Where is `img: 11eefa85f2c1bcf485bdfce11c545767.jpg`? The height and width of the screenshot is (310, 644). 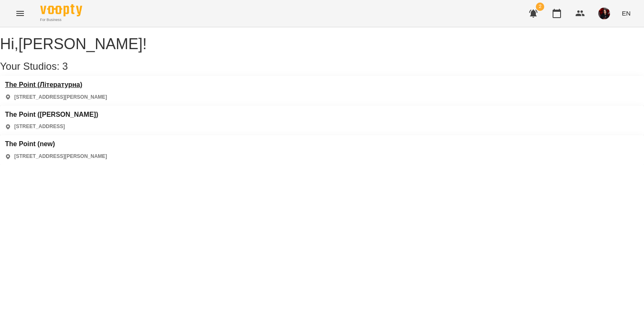 img: 11eefa85f2c1bcf485bdfce11c545767.jpg is located at coordinates (604, 13).